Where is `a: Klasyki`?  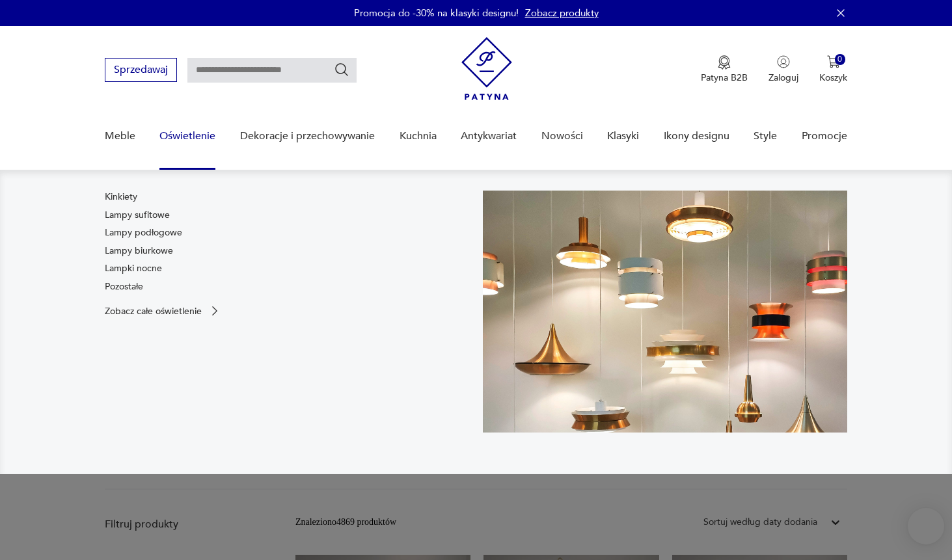 a: Klasyki is located at coordinates (622, 136).